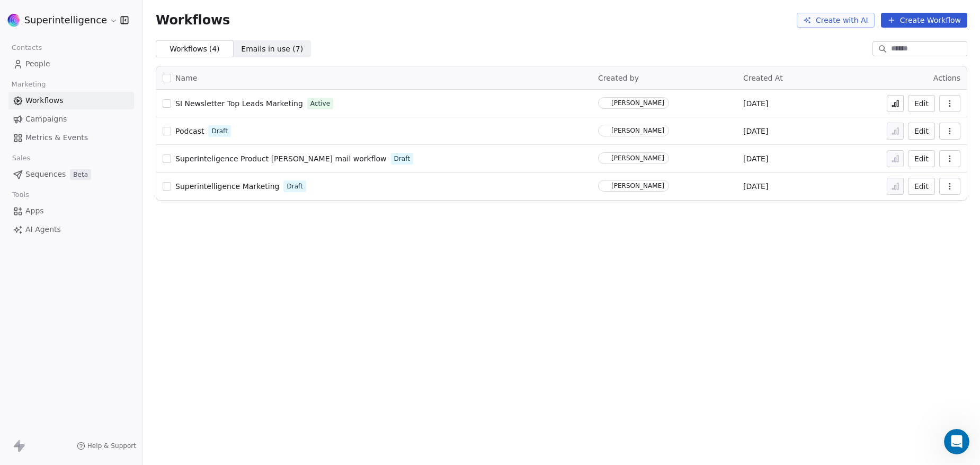 This screenshot has width=980, height=465. I want to click on span: Contacts, so click(26, 48).